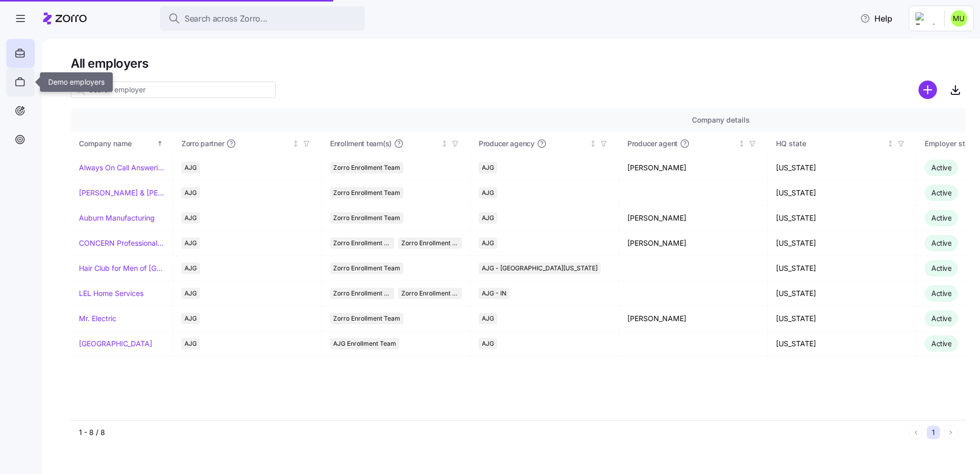 Image resolution: width=980 pixels, height=474 pixels. I want to click on a: Auburn Manufacturing, so click(117, 218).